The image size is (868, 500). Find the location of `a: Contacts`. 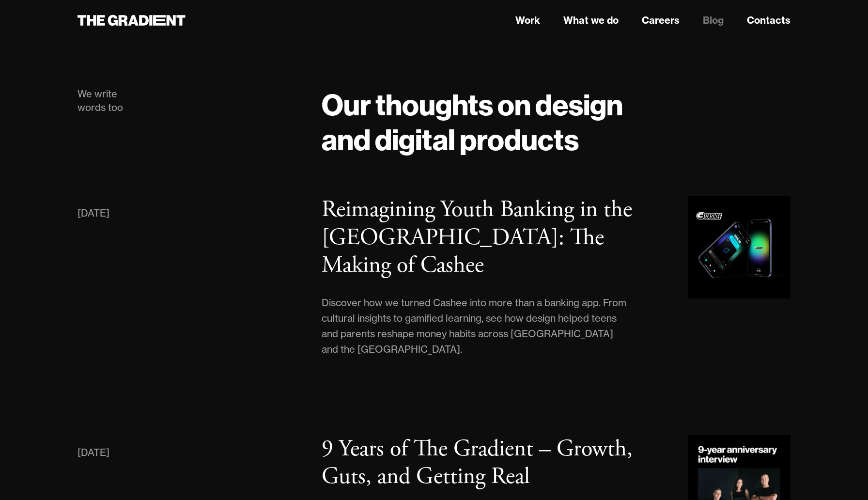

a: Contacts is located at coordinates (769, 20).